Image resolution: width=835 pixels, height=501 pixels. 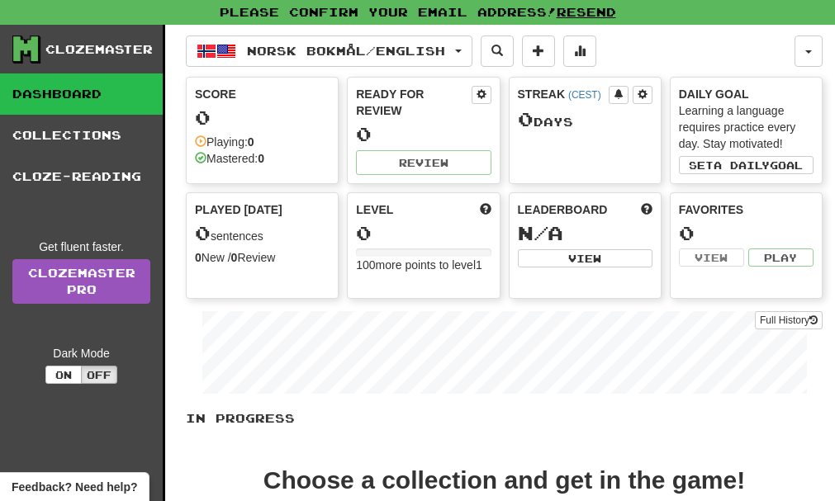 I want to click on div: Playing:, so click(x=225, y=142).